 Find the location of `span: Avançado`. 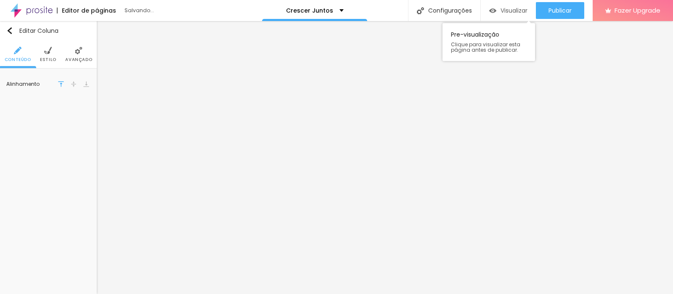

span: Avançado is located at coordinates (79, 60).